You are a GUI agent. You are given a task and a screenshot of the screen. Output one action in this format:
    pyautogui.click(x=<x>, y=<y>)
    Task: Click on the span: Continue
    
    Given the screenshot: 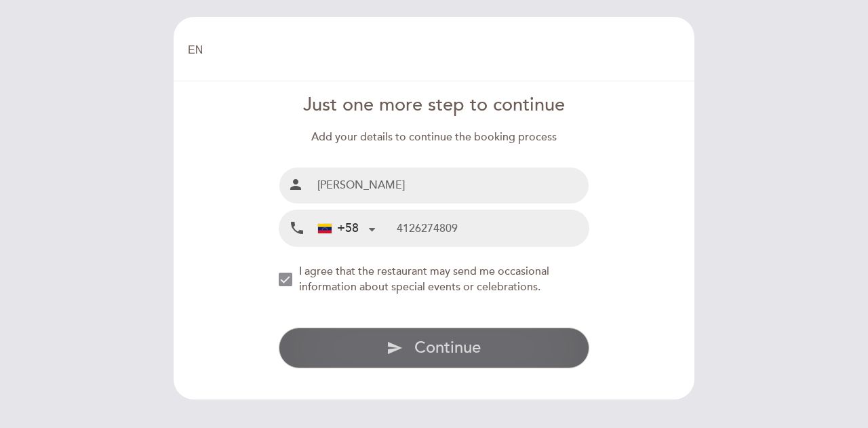 What is the action you would take?
    pyautogui.click(x=448, y=347)
    